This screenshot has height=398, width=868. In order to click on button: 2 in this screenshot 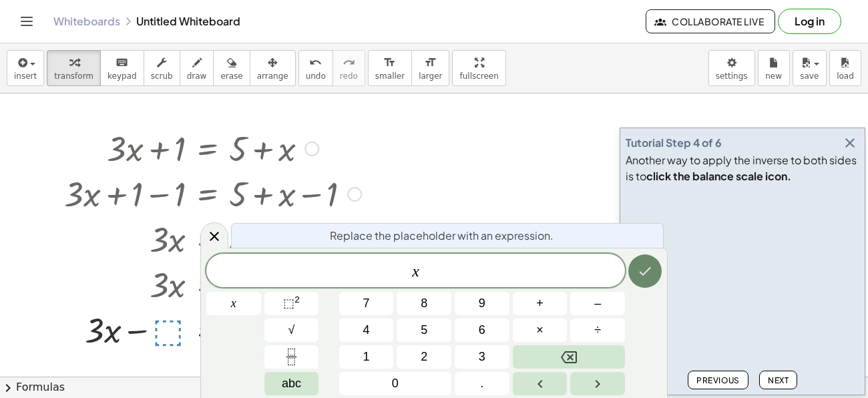, I will do `click(424, 357)`.